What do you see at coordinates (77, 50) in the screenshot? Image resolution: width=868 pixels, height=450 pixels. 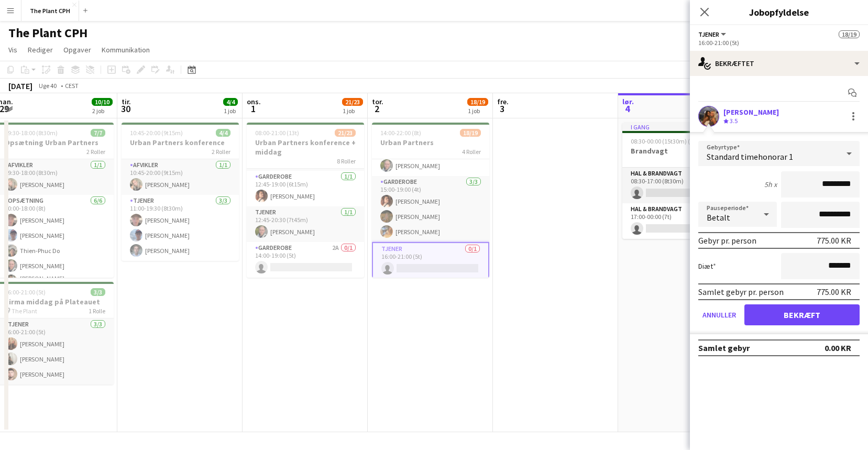 I see `a: Opgaver` at bounding box center [77, 50].